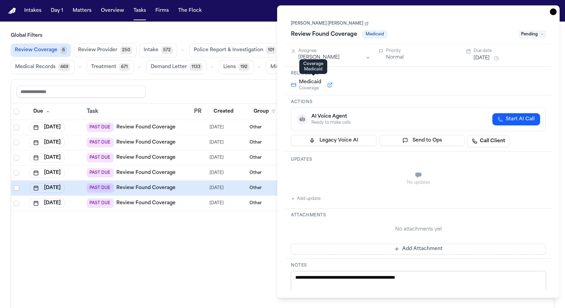  I want to click on span: 469, so click(64, 67).